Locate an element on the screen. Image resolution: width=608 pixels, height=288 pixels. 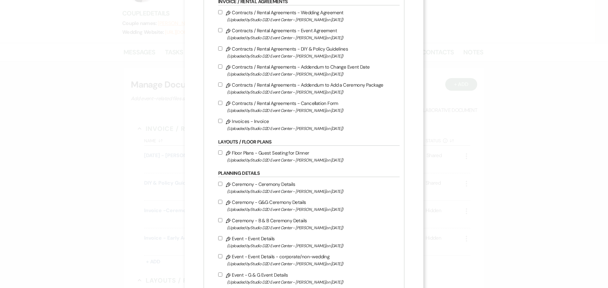
label: Event - G & G Event Details is located at coordinates (307, 279).